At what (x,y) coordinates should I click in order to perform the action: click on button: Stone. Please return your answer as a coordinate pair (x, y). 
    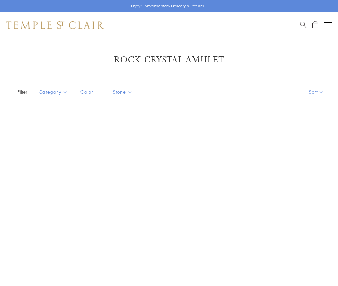
    Looking at the image, I should click on (122, 92).